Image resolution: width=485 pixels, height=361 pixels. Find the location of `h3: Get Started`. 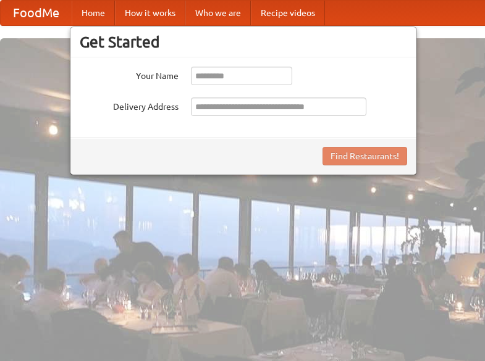

h3: Get Started is located at coordinates (243, 42).